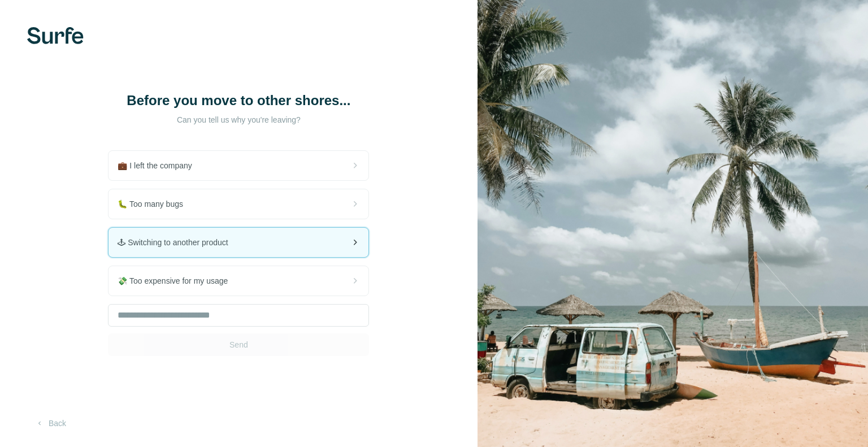 Image resolution: width=868 pixels, height=447 pixels. Describe the element at coordinates (239, 120) in the screenshot. I see `p: Can you tell us why you're leaving?` at that location.